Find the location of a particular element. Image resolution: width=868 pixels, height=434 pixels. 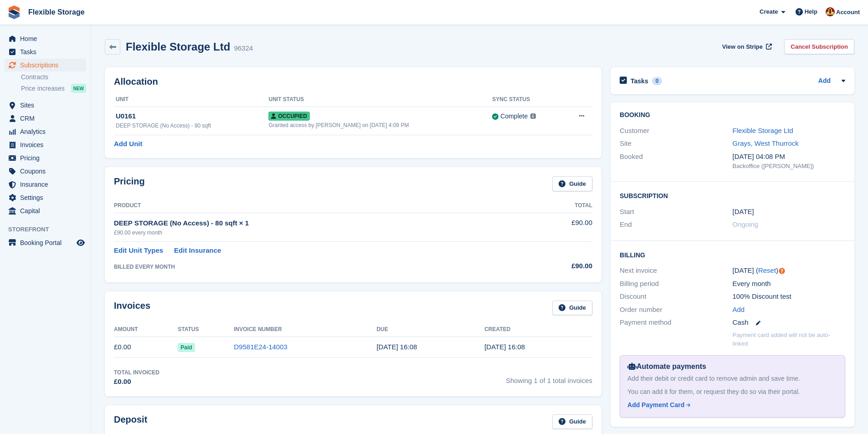

a: Price increases NEW is located at coordinates (53, 88).